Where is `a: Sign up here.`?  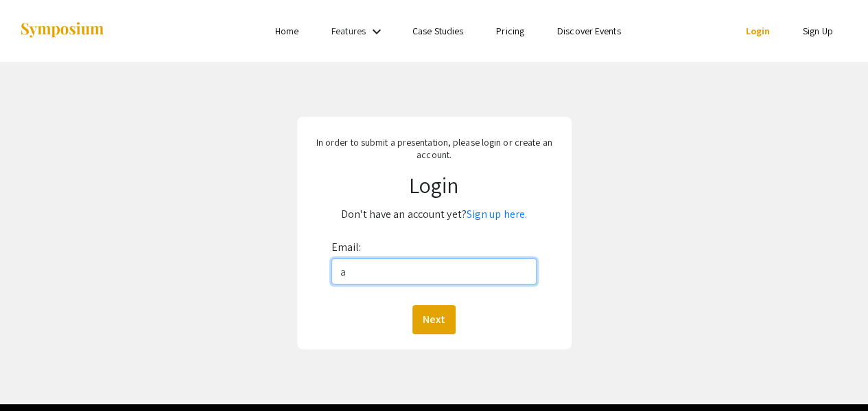
a: Sign up here. is located at coordinates (497, 213).